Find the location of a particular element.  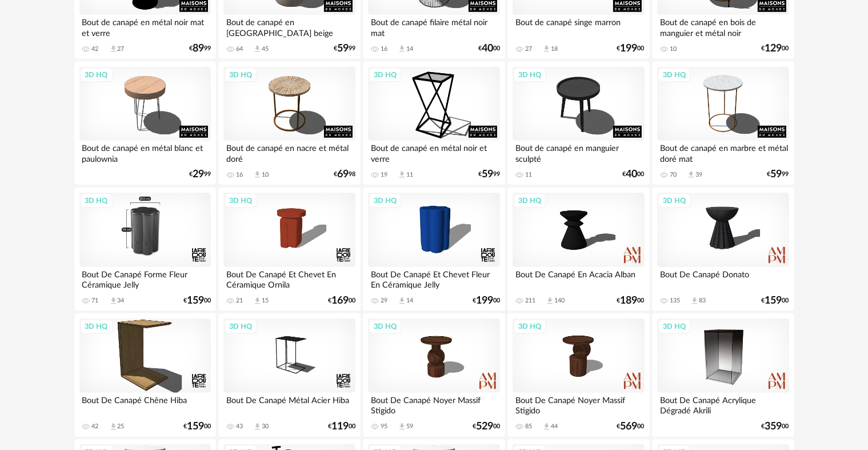

div: 140 is located at coordinates (560, 301).